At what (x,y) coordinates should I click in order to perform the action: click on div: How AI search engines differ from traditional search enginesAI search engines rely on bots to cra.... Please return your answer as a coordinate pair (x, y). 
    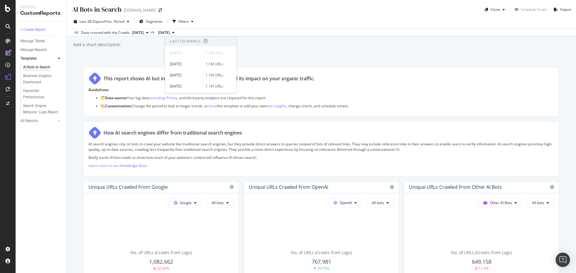
    Looking at the image, I should click on (321, 149).